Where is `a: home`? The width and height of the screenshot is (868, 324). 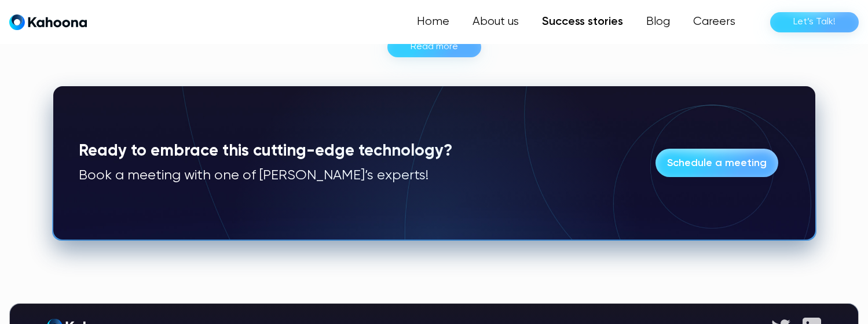 a: home is located at coordinates (48, 22).